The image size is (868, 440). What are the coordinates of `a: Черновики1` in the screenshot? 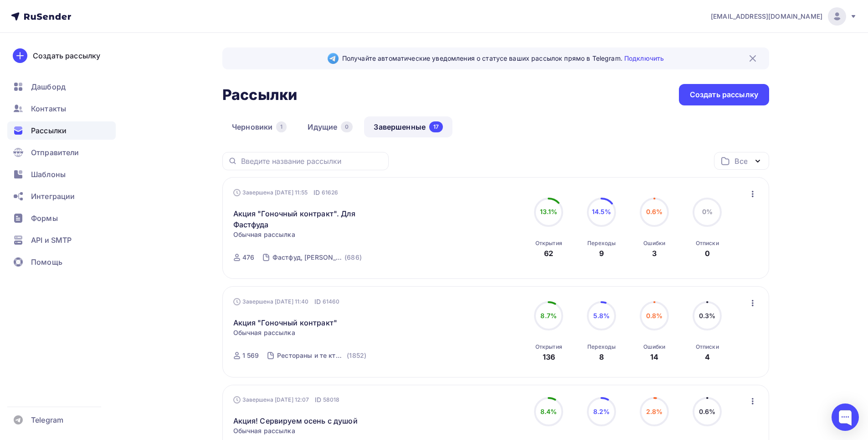 It's located at (259, 127).